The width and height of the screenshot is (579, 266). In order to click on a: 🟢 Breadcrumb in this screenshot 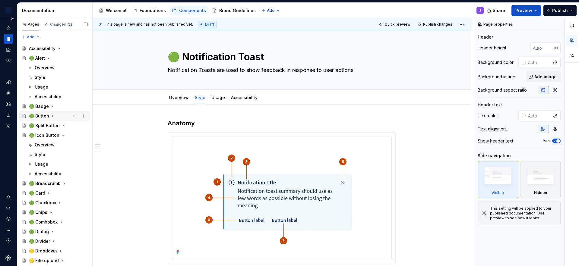, I will do `click(55, 184)`.